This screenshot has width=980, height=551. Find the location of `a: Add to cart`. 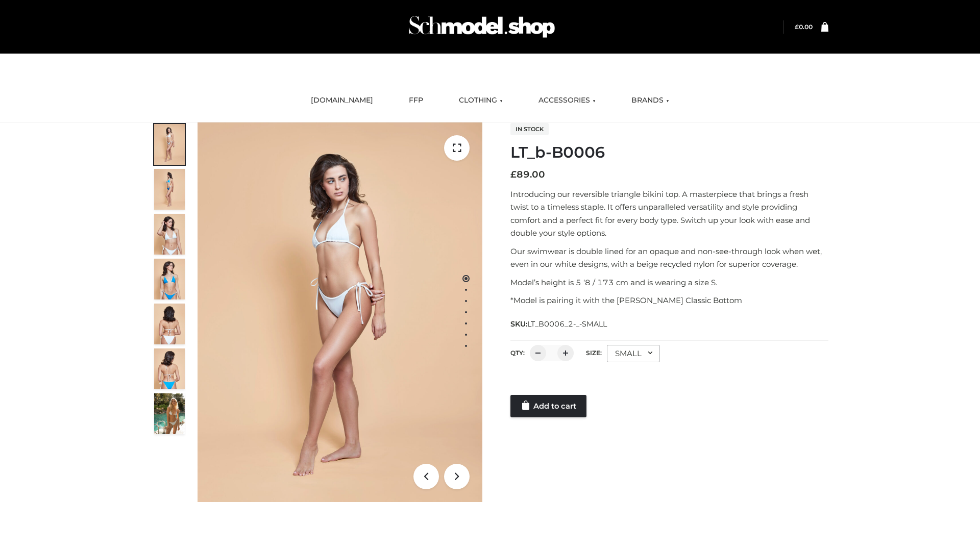

a: Add to cart is located at coordinates (548, 406).